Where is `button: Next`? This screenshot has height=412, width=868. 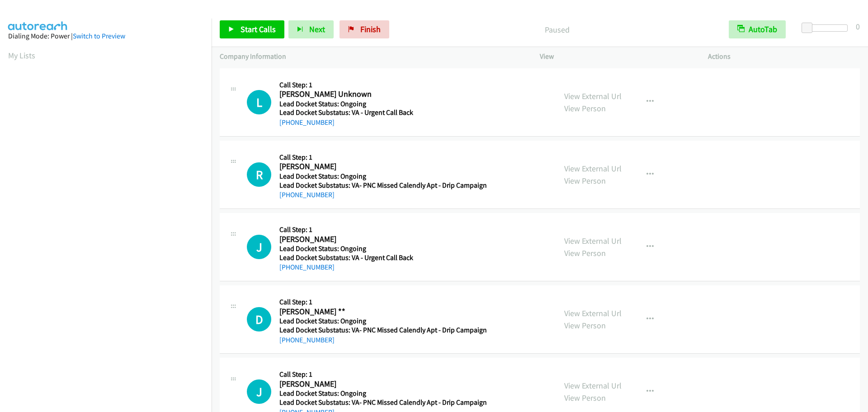
button: Next is located at coordinates (311, 29).